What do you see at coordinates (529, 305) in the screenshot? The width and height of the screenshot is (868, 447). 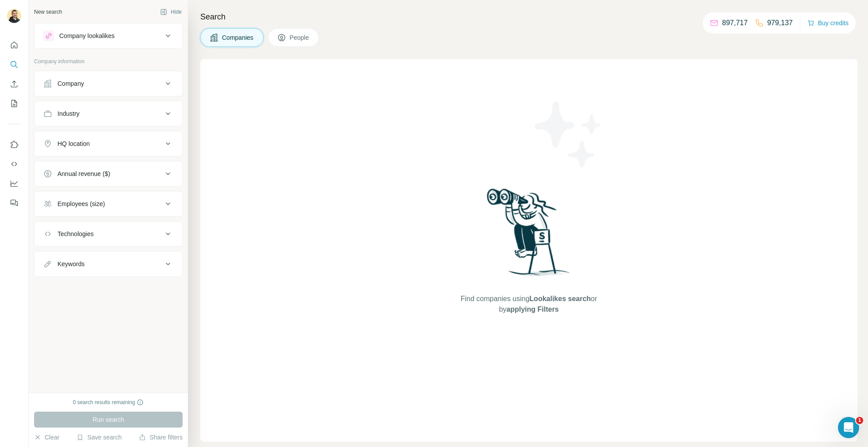 I see `span: Find companies using or by` at bounding box center [529, 305].